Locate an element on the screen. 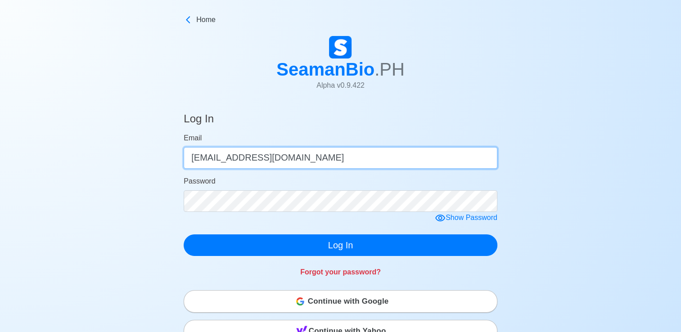  img: Logo is located at coordinates (340, 47).